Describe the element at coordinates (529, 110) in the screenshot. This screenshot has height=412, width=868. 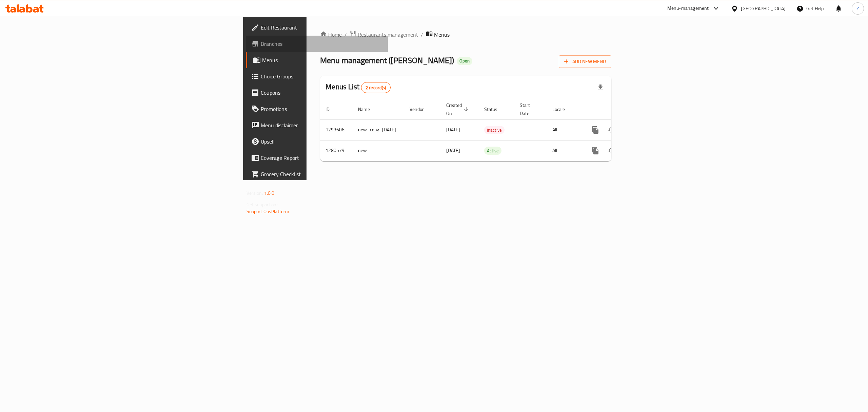
I see `span: Start Date` at that location.